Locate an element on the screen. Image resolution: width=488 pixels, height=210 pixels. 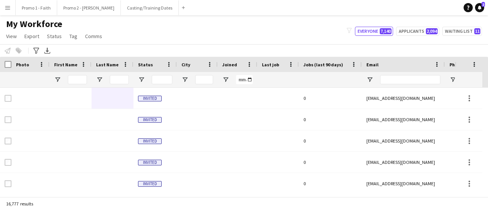
span: 2 is located at coordinates (483, 4).